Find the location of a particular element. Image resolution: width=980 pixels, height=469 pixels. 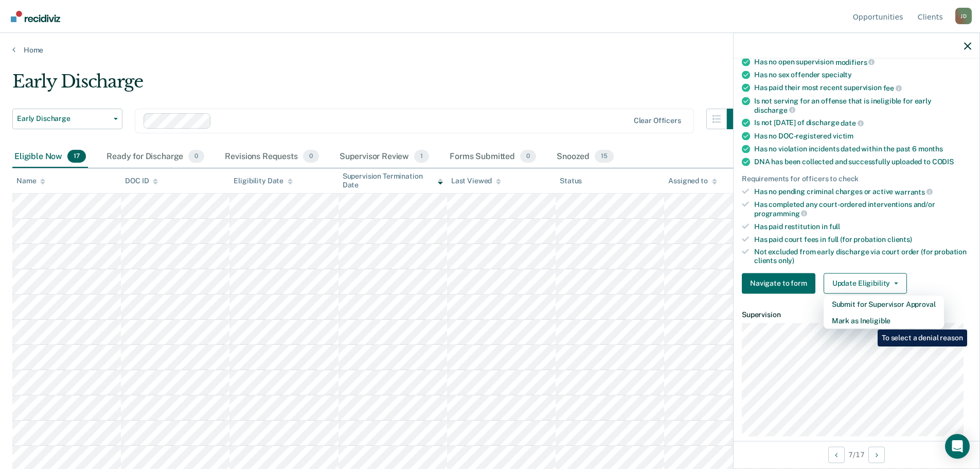

span: victim is located at coordinates (843, 135).